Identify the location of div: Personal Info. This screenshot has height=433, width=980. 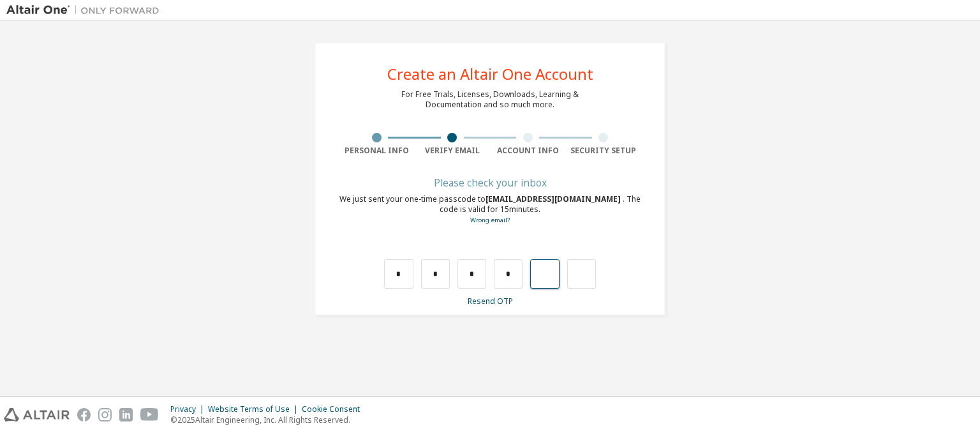
(376, 150).